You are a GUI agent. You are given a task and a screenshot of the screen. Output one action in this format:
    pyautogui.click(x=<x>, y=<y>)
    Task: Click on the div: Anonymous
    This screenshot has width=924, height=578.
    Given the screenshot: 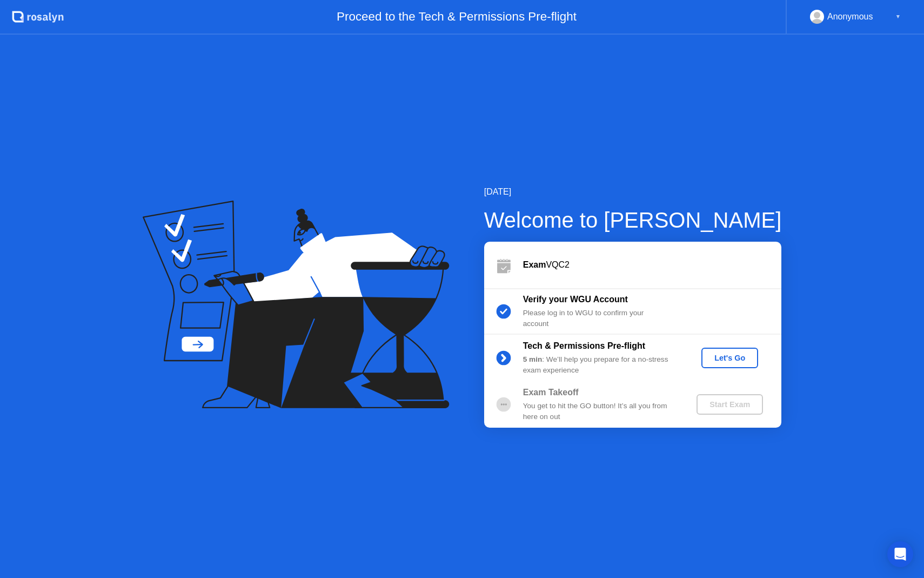 What is the action you would take?
    pyautogui.click(x=850, y=17)
    